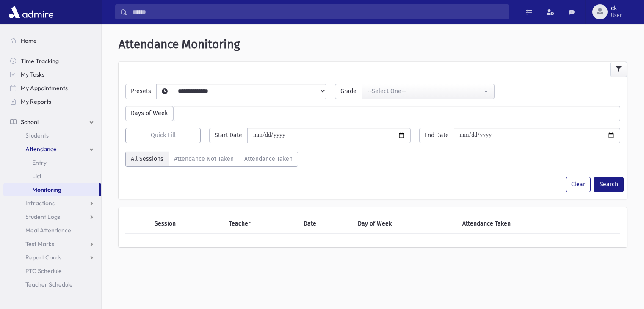  Describe the element at coordinates (30, 122) in the screenshot. I see `span: School` at that location.